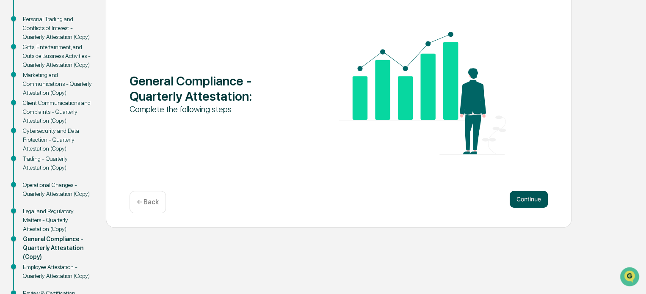  I want to click on div: Gifts, Entertainment, and Outside Business Activities - Quarterly Attestation (Copy), so click(58, 56).